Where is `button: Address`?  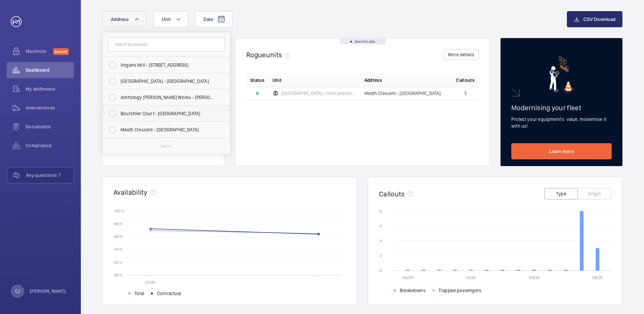
button: Address is located at coordinates (124, 19).